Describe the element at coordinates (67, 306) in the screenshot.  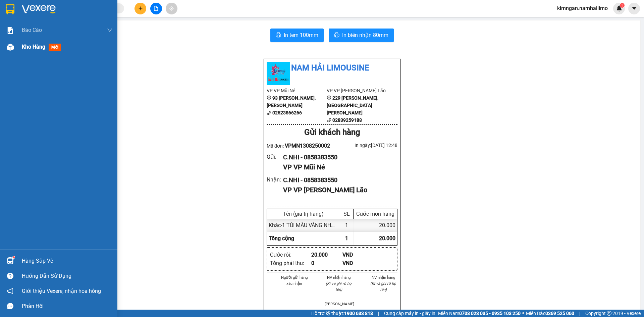
I see `div: Phản hồi` at that location.